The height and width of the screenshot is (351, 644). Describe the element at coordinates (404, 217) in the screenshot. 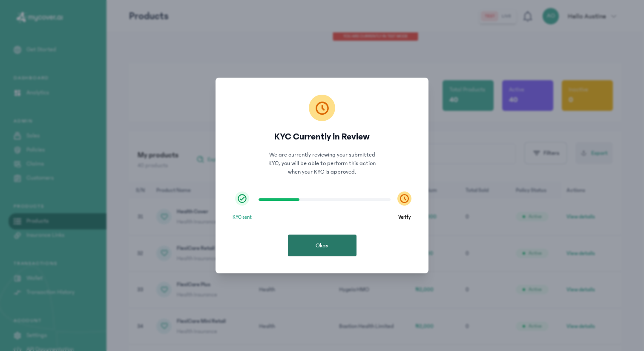

I see `span: Verify` at that location.